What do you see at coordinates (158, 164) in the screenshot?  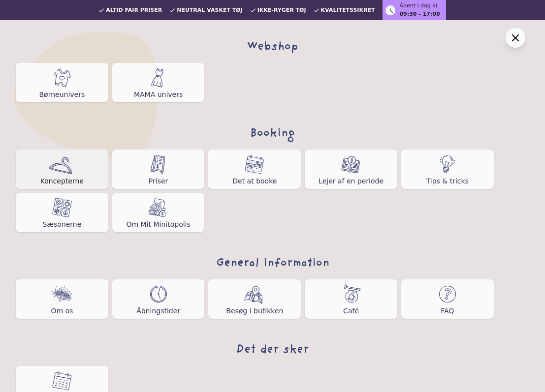 I see `img: Minitopolis pris icon` at bounding box center [158, 164].